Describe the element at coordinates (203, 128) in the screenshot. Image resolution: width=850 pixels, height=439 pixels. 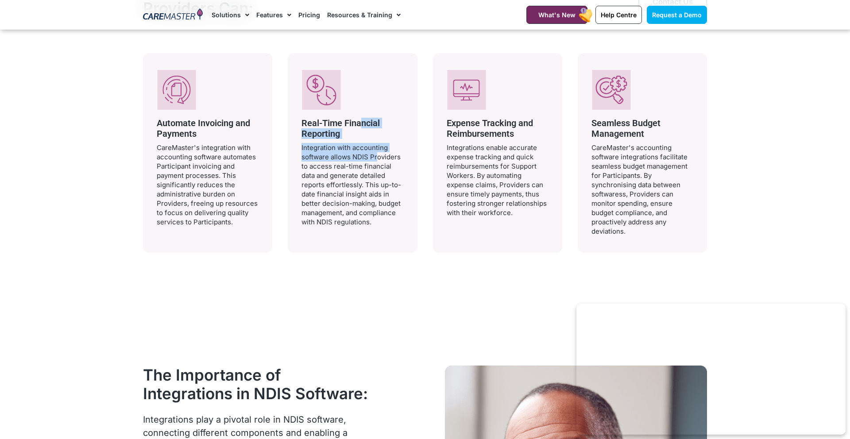
I see `span: Automate Invoicing and Payments` at that location.